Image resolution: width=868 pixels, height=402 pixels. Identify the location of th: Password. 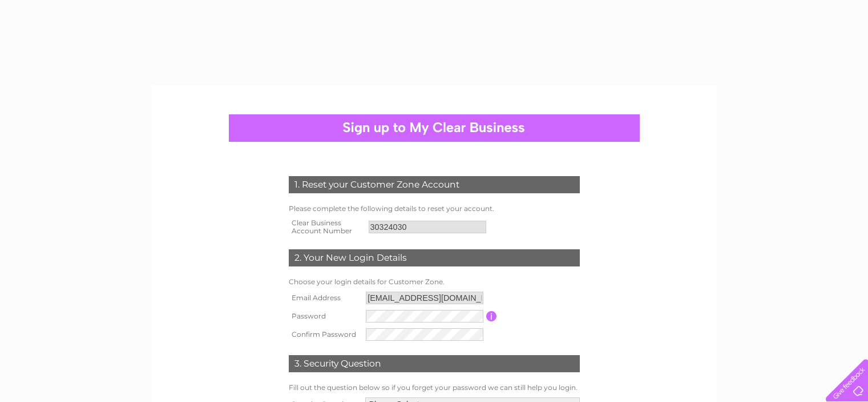
(325, 316).